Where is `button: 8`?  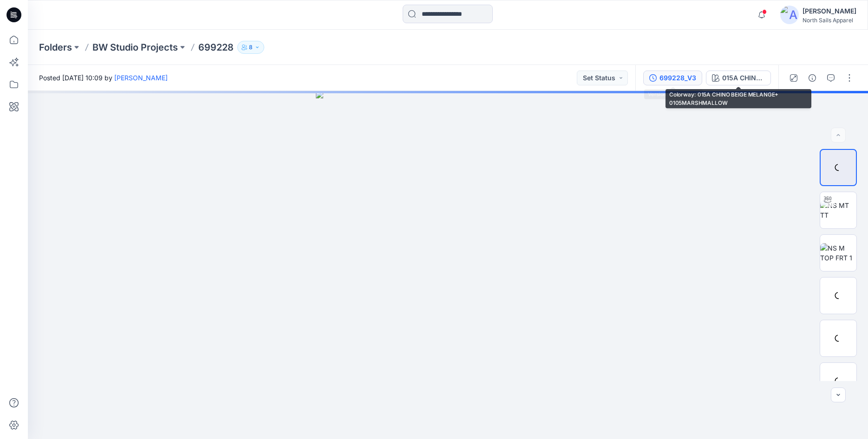
button: 8 is located at coordinates (251, 47).